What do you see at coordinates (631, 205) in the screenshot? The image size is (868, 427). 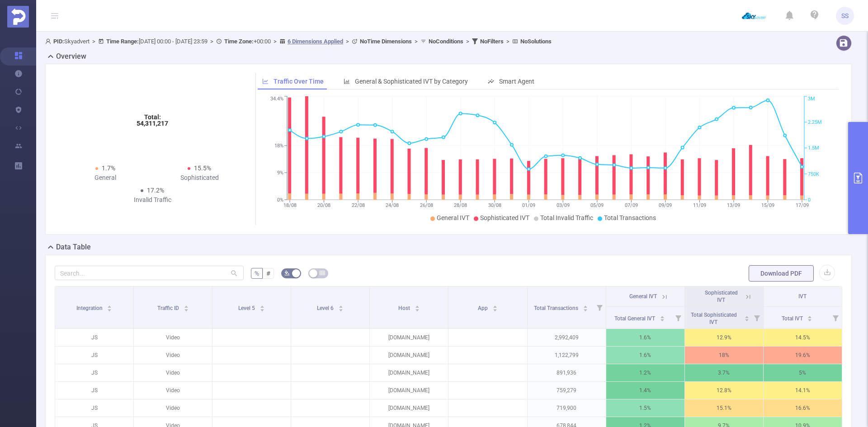 I see `tspan: 07/09` at bounding box center [631, 205].